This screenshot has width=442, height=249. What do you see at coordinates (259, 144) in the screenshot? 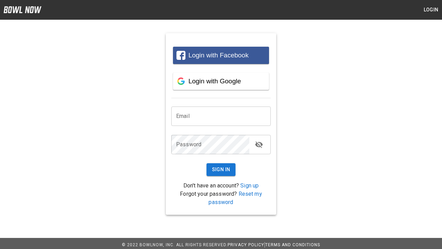
I see `button: toggle password visibility` at bounding box center [259, 144].